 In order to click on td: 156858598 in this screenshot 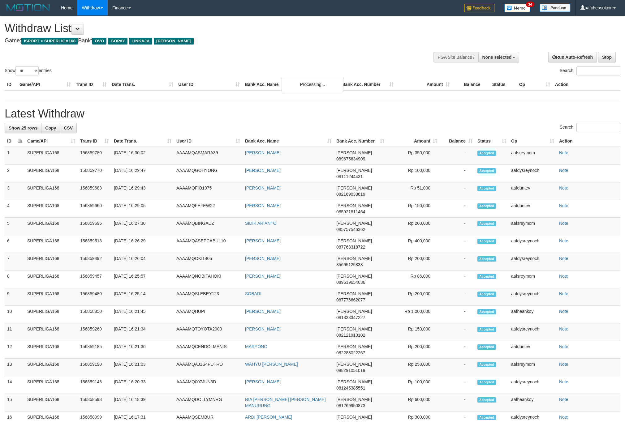, I will do `click(94, 403)`.